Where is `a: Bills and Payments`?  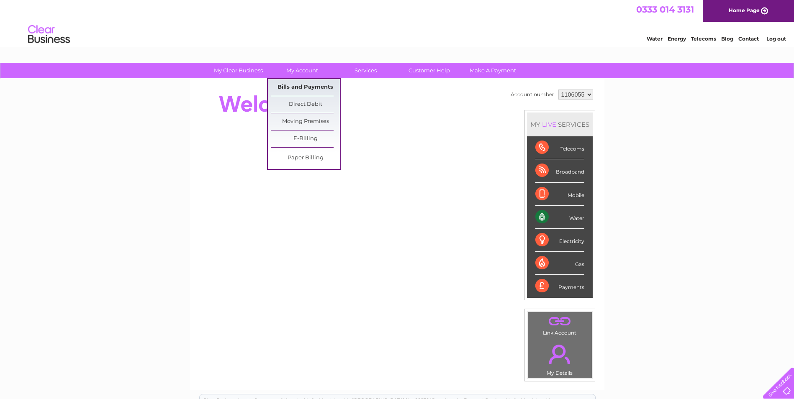
a: Bills and Payments is located at coordinates (305, 88).